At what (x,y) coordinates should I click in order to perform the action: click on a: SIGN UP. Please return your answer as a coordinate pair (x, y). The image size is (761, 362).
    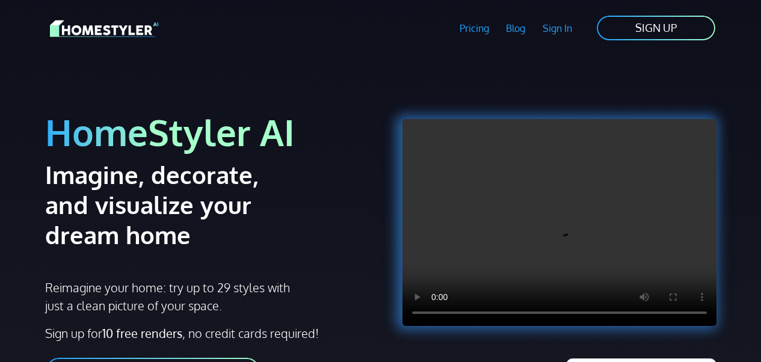
    Looking at the image, I should click on (656, 28).